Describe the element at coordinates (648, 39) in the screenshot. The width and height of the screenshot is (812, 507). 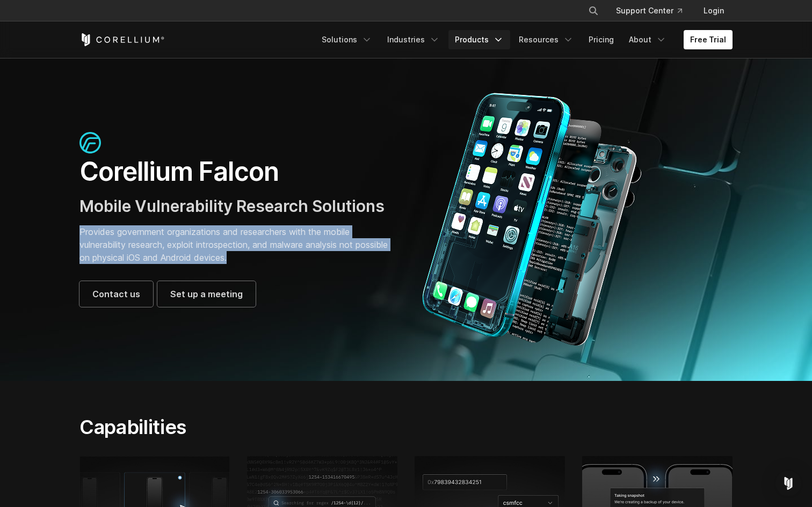
I see `a: About` at that location.